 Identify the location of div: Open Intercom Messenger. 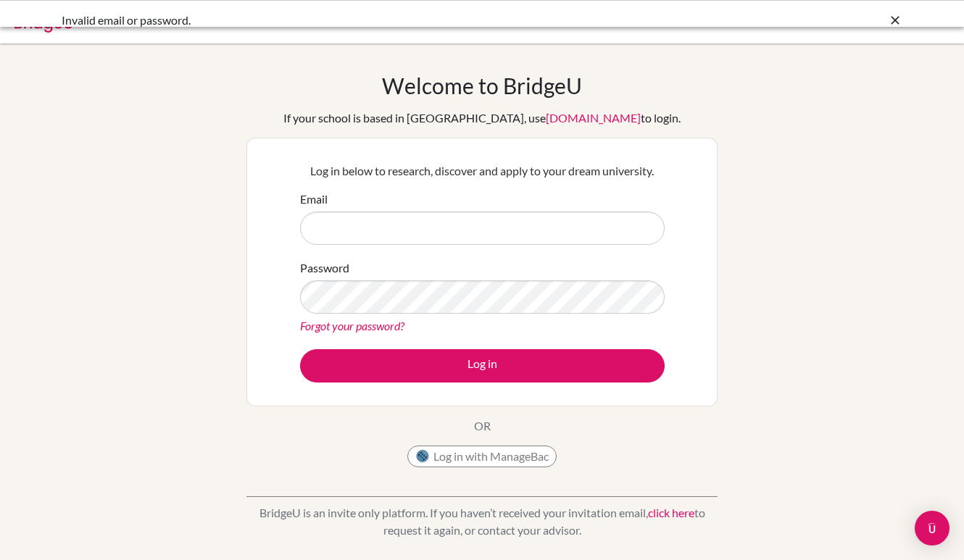
(932, 528).